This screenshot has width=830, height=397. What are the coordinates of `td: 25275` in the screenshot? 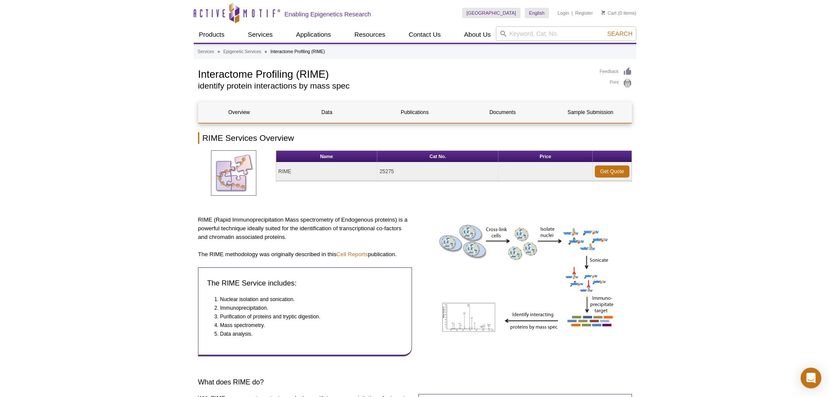 It's located at (438, 172).